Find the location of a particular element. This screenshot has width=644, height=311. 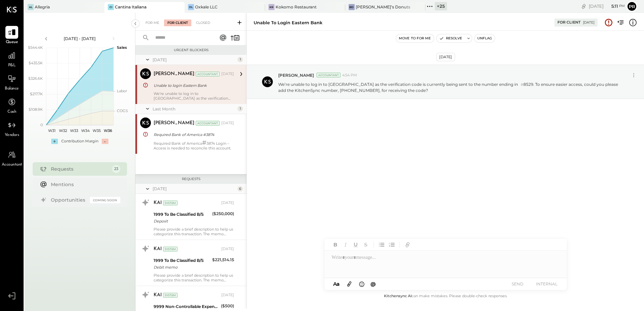

div: Oxkale LLC is located at coordinates (206, 7).